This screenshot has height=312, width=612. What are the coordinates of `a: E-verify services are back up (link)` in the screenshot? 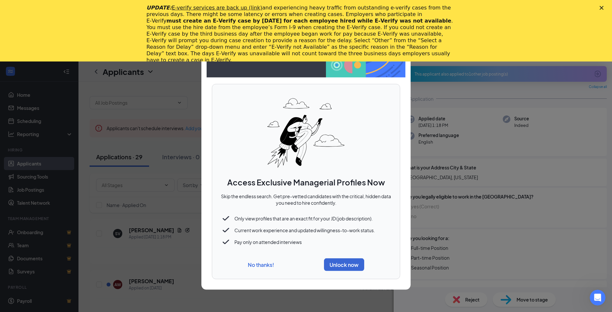 It's located at (217, 8).